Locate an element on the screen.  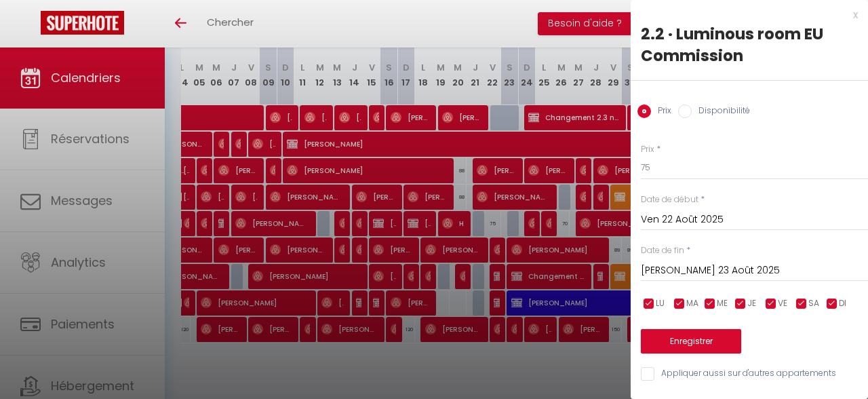
label: Date de début is located at coordinates (669, 199).